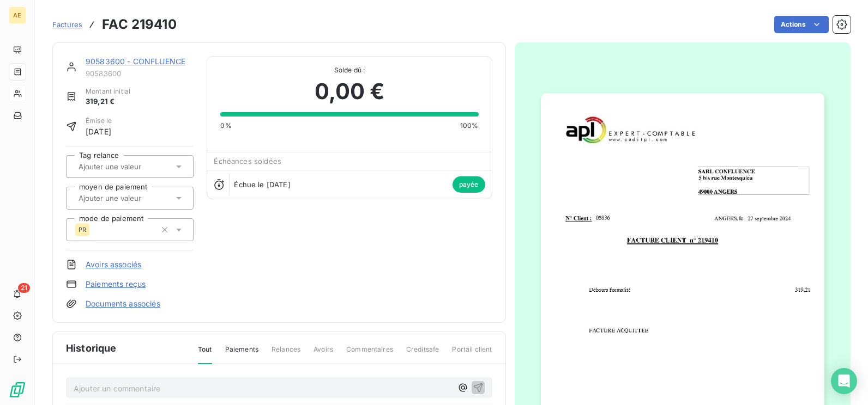 This screenshot has height=405, width=868. I want to click on span: Creditsafe, so click(422, 354).